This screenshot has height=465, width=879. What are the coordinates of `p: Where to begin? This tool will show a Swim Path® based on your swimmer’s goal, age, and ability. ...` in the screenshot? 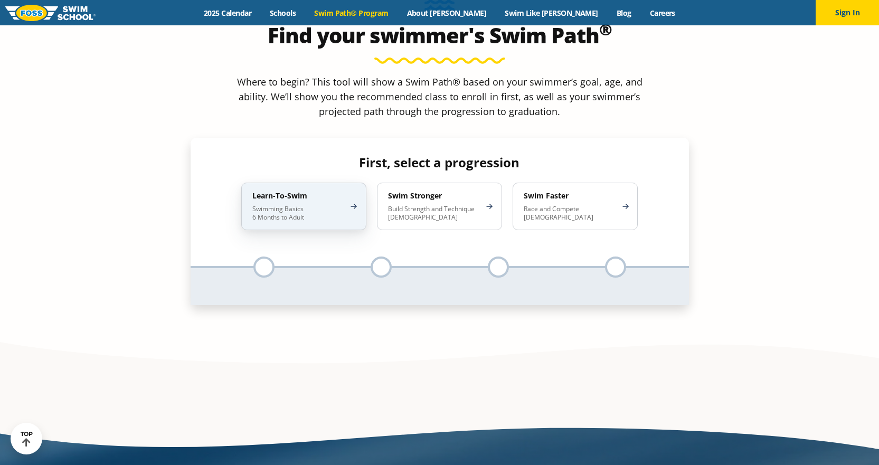 It's located at (440, 97).